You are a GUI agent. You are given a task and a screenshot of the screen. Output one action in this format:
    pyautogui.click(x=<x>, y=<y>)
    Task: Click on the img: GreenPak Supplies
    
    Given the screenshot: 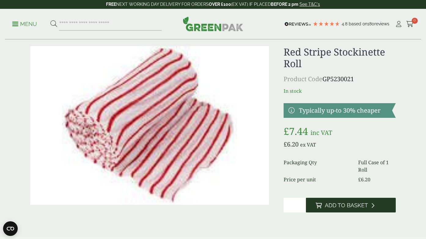 What is the action you would take?
    pyautogui.click(x=213, y=24)
    